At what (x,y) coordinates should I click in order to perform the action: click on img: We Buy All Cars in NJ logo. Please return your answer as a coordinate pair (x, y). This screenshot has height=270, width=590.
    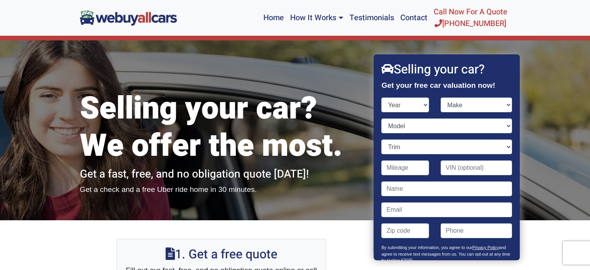
    Looking at the image, I should click on (128, 17).